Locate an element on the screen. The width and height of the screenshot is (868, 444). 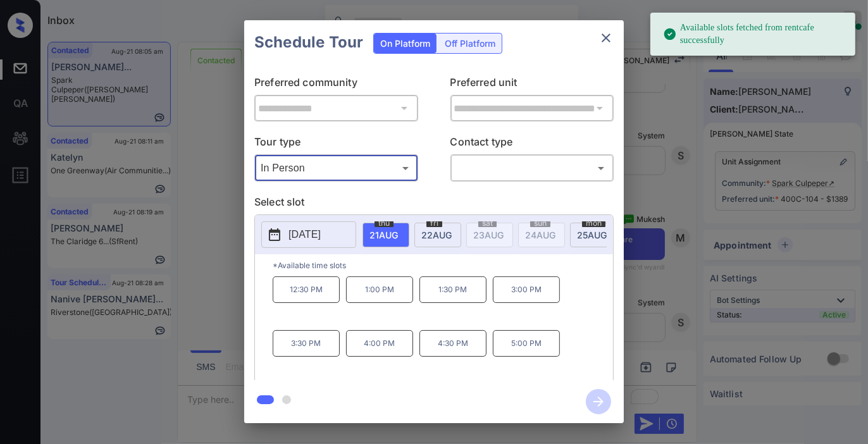
p: Tour type is located at coordinates (336, 144).